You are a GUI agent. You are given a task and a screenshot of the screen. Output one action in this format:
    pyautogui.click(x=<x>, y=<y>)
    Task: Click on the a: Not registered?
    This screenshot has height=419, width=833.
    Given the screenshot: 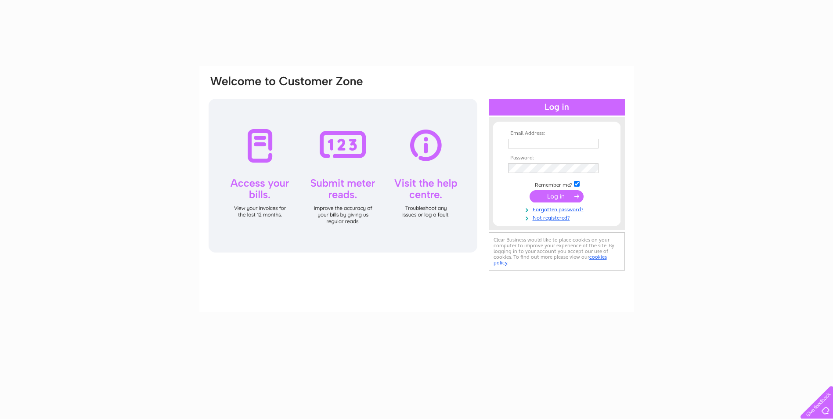 What is the action you would take?
    pyautogui.click(x=558, y=217)
    